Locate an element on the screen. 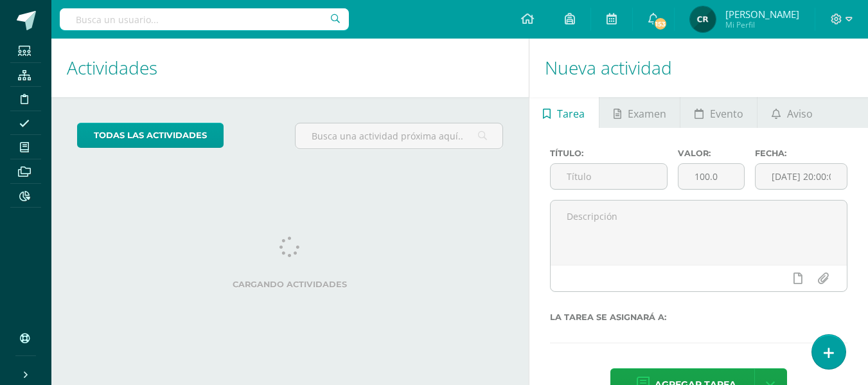 The height and width of the screenshot is (385, 868). span: Aviso is located at coordinates (800, 114).